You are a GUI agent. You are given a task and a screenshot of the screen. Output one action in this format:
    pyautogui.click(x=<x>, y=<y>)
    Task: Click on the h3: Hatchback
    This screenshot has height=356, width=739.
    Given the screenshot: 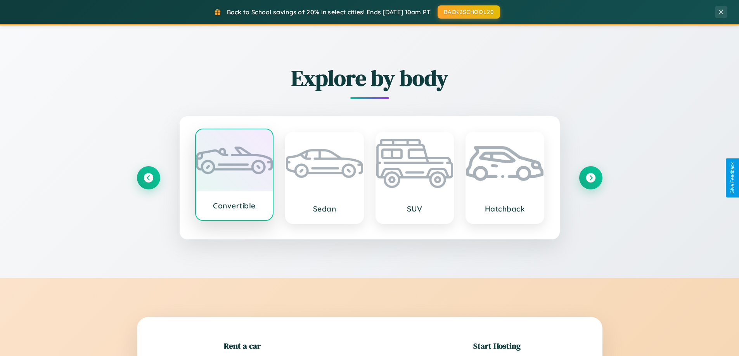 What is the action you would take?
    pyautogui.click(x=505, y=209)
    